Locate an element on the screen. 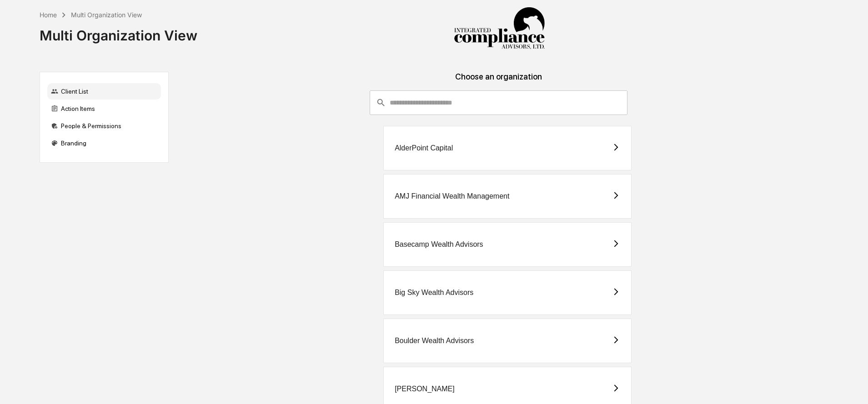  div: AMJ Financial Wealth Management is located at coordinates (452, 196).